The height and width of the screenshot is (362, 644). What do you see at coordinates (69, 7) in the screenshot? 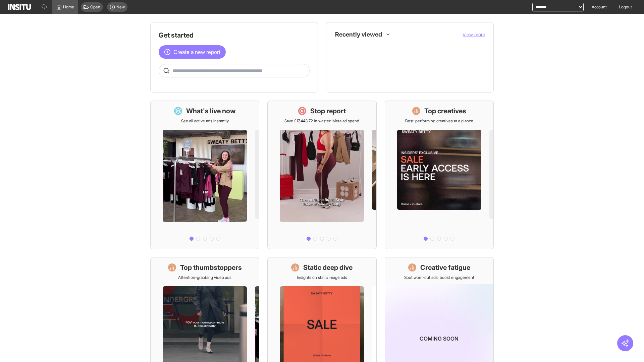
I see `span: Home` at bounding box center [69, 7].